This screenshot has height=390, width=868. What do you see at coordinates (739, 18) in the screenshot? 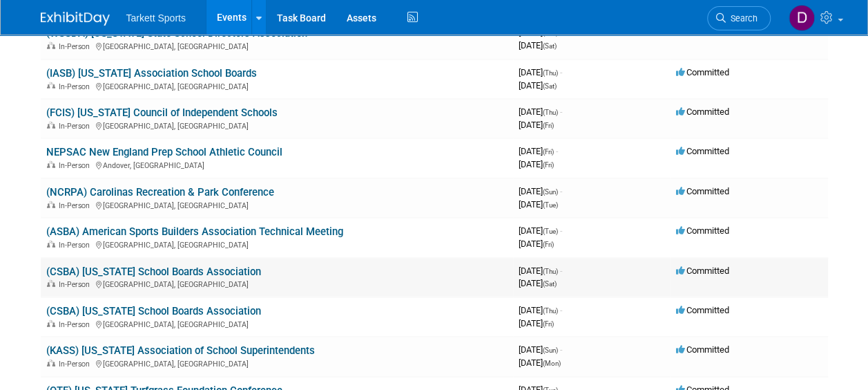
I see `a: Search` at bounding box center [739, 18].